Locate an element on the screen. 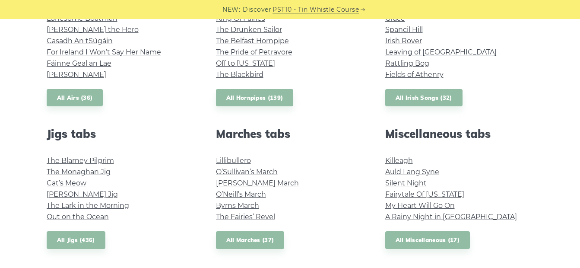 Image resolution: width=580 pixels, height=268 pixels. a: Lillibullero is located at coordinates (233, 160).